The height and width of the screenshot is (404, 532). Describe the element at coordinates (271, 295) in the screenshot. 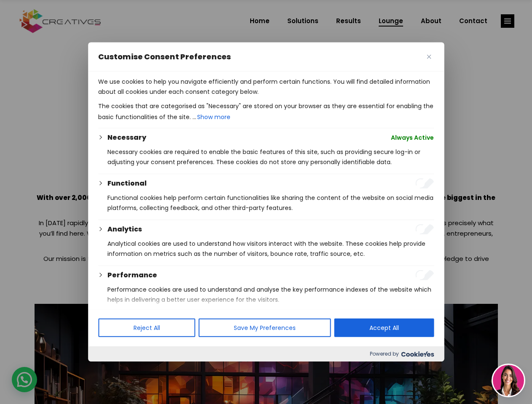

I see `p: Performance cookies are used to understand and analyse the key performance indexes of the website...` at that location.